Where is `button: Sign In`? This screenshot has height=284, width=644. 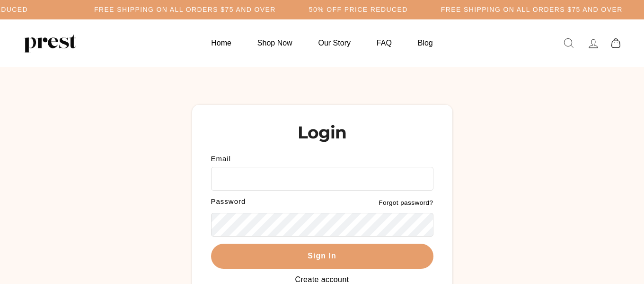 button: Sign In is located at coordinates (322, 256).